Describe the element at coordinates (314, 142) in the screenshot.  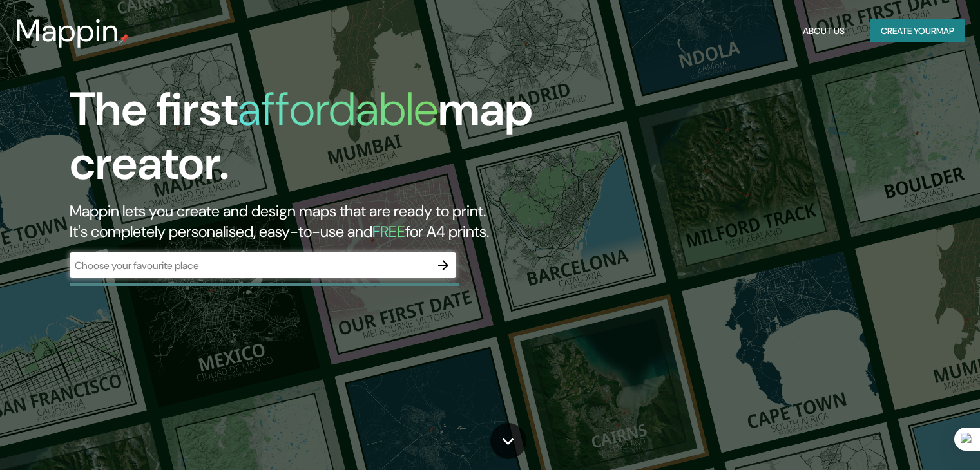
I see `h1: The first map creator.` at that location.